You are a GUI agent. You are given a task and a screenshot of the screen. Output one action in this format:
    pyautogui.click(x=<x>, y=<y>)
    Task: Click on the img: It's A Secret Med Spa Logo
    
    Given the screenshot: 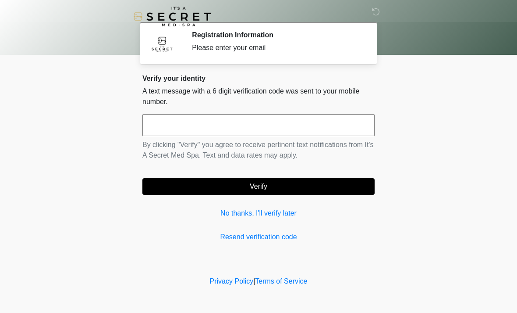 What is the action you would take?
    pyautogui.click(x=172, y=16)
    